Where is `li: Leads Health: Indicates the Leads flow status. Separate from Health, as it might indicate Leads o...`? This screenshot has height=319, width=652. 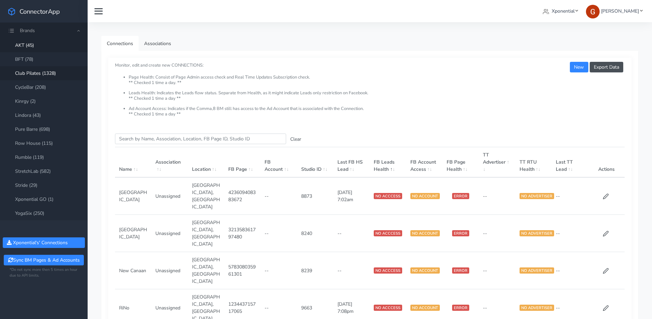
li: Leads Health: Indicates the Leads flow status. Separate from Health, as it might indicate Leads o... is located at coordinates (376, 99).